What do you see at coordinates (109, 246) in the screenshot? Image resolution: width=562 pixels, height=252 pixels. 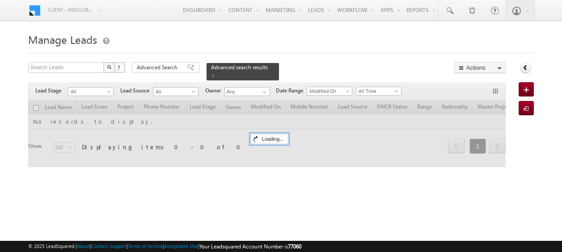 I see `a: Contact Support` at bounding box center [109, 246].